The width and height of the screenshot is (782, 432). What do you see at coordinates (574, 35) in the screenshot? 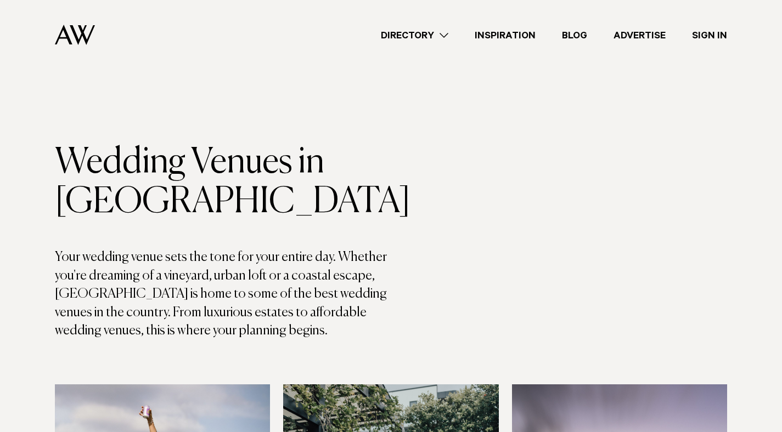
I see `a: Blog` at bounding box center [574, 35].